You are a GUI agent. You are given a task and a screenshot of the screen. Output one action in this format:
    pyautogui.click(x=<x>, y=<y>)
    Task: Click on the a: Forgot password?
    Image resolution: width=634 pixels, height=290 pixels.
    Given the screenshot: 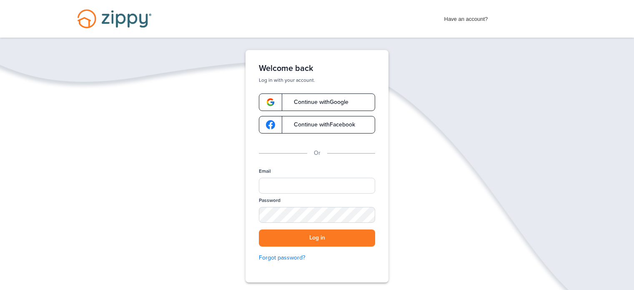 What is the action you would take?
    pyautogui.click(x=317, y=258)
    